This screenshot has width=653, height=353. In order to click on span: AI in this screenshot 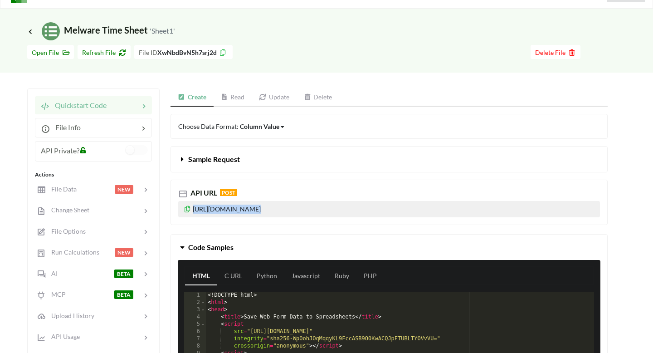, I will do `click(52, 273)`.